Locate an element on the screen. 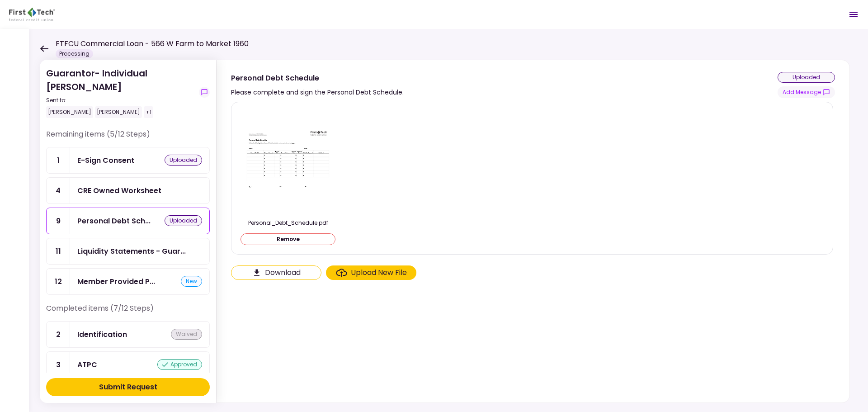 This screenshot has height=412, width=868. a: 12Member Provided PFSnew is located at coordinates (128, 281).